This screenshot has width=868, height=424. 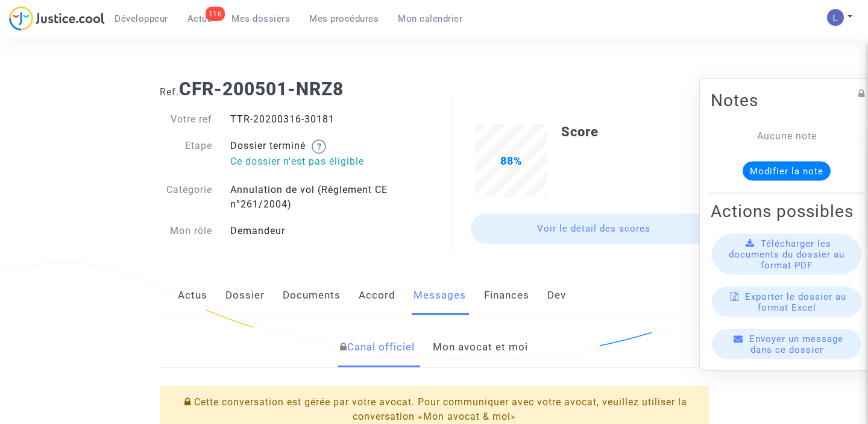 I want to click on a: Dossier, so click(x=245, y=296).